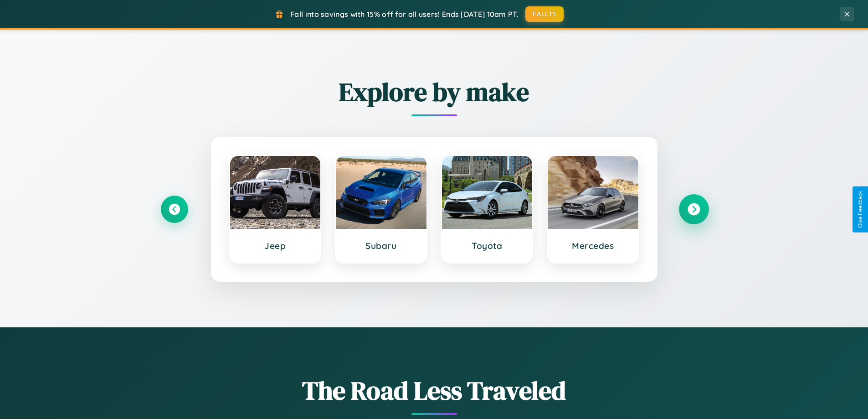 This screenshot has width=868, height=419. Describe the element at coordinates (275, 246) in the screenshot. I see `h3: Jeep` at that location.